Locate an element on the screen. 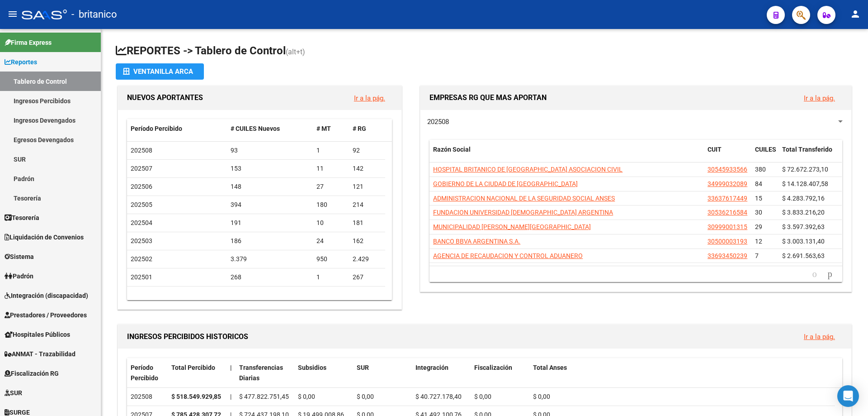 The image size is (868, 416). span: Total Anses is located at coordinates (550, 367).